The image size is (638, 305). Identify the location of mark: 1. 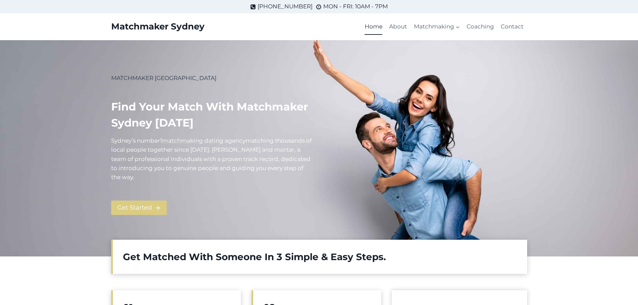
(161, 141).